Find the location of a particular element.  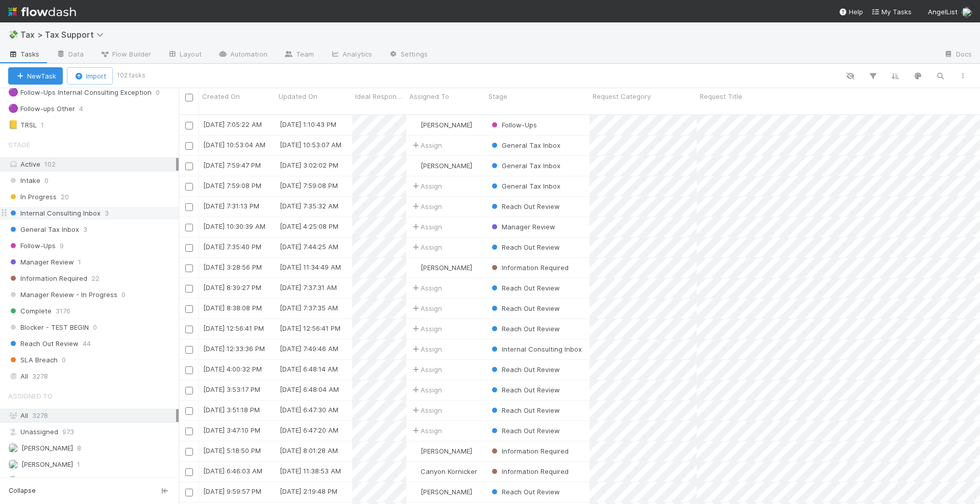

button: NewTask is located at coordinates (35, 76).